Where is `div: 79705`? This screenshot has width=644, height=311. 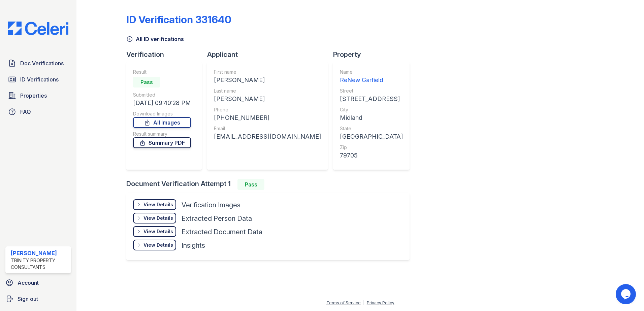
div: 79705 is located at coordinates (371, 156).